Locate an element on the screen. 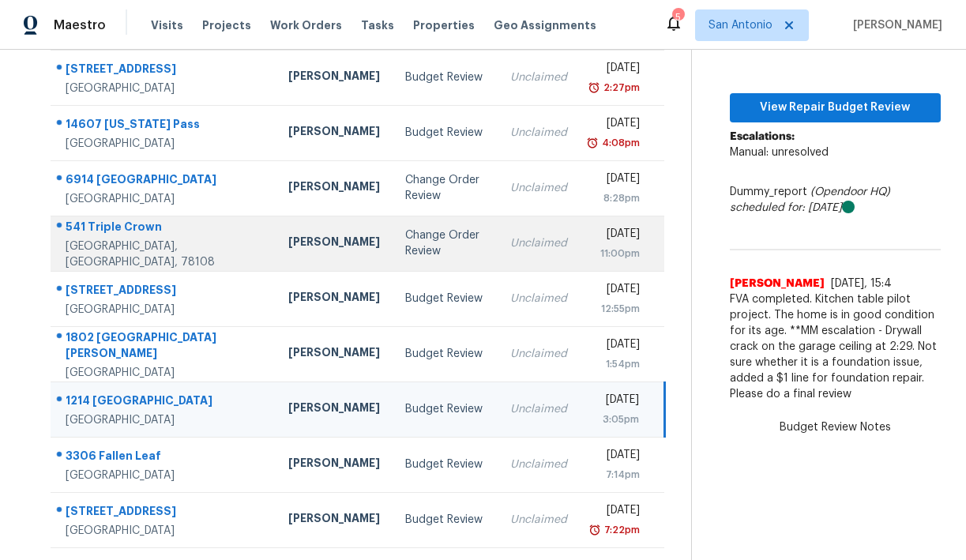 This screenshot has height=560, width=966. div: 5 is located at coordinates (678, 17).